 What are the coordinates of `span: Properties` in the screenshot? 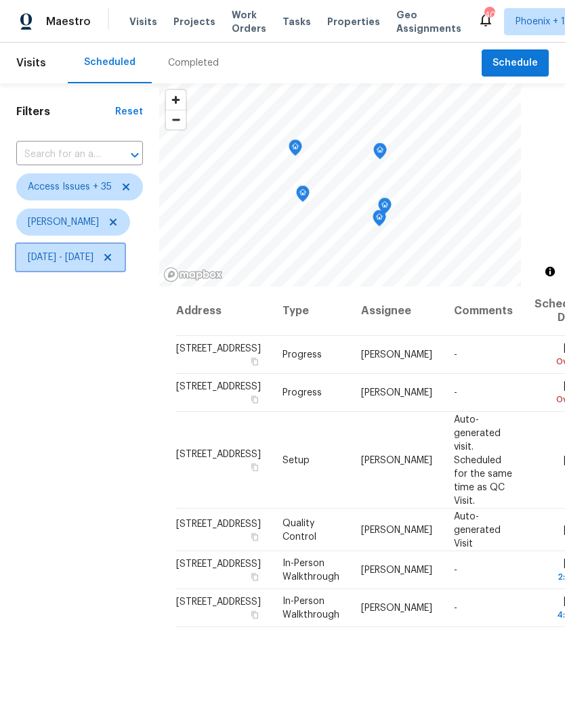 It's located at (353, 22).